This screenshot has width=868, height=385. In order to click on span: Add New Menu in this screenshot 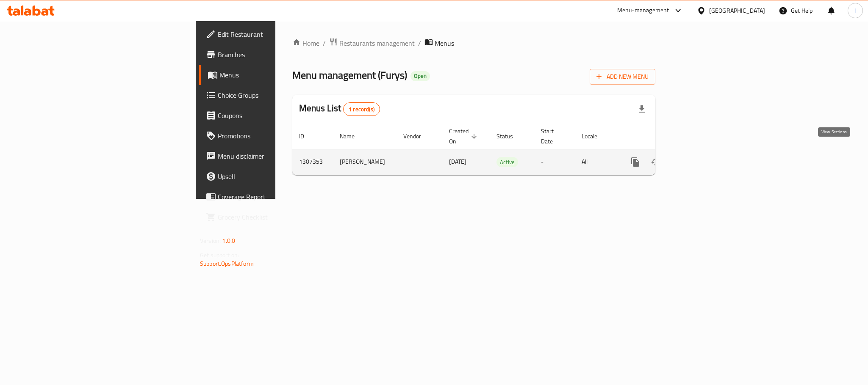, I will do `click(623, 77)`.